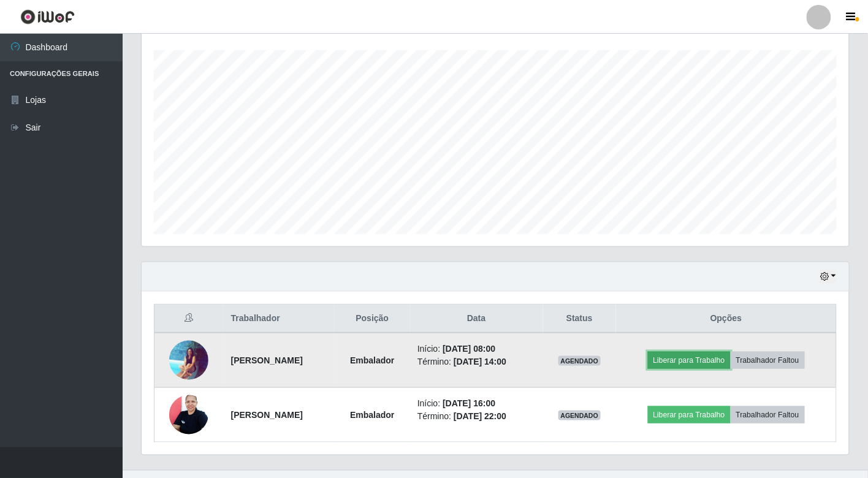 The image size is (868, 478). I want to click on th: Posição, so click(372, 318).